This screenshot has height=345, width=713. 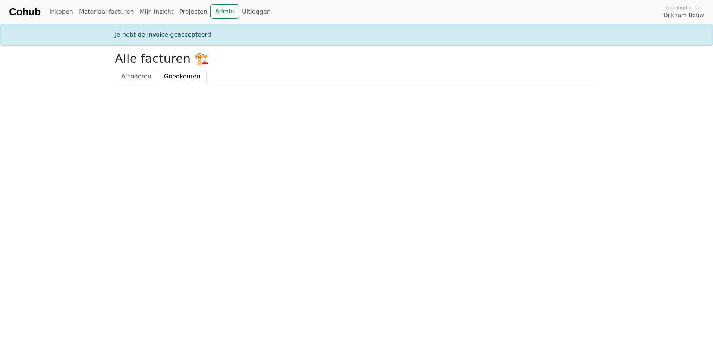 What do you see at coordinates (357, 35) in the screenshot?
I see `div: Je hebt de invoice geaccepteerd` at bounding box center [357, 35].